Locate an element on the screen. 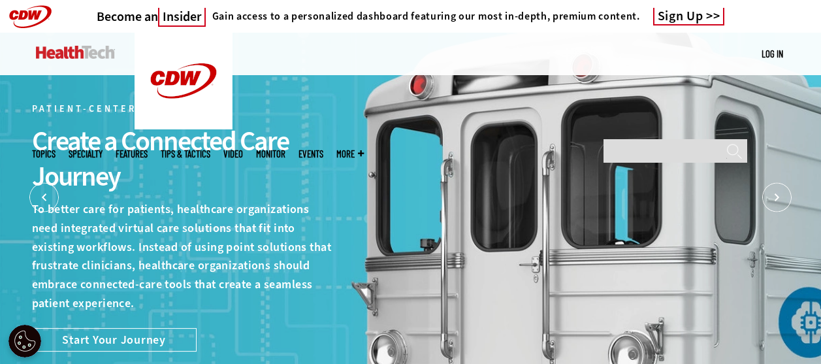 This screenshot has height=364, width=821. a: Gain access to a personalized dashboard featuring our most in-depth, premium content. is located at coordinates (423, 16).